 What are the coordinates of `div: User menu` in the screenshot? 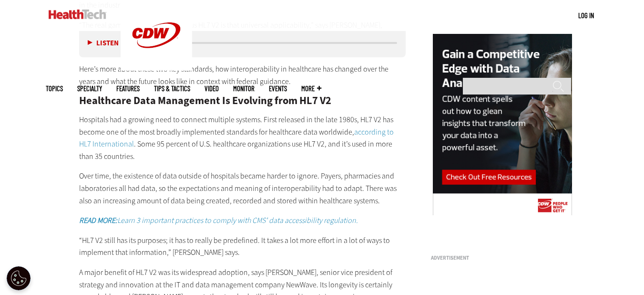 It's located at (586, 15).